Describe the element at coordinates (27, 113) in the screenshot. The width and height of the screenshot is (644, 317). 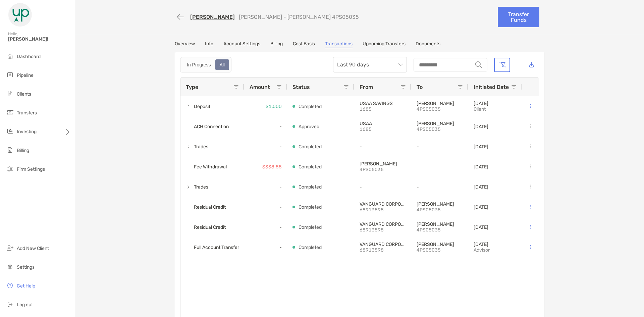
I see `span: Transfers` at that location.